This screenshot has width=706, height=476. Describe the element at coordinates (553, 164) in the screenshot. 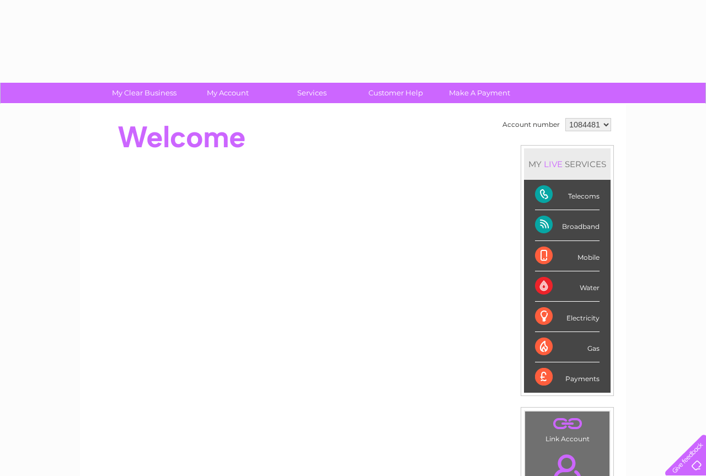

I see `div: LIVE` at that location.